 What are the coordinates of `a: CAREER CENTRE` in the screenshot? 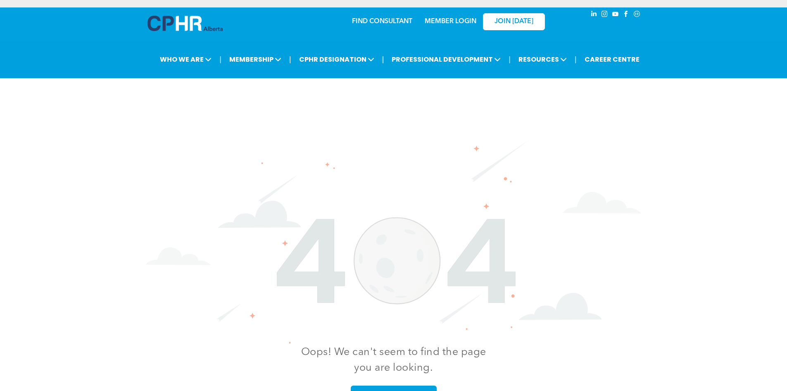 It's located at (612, 59).